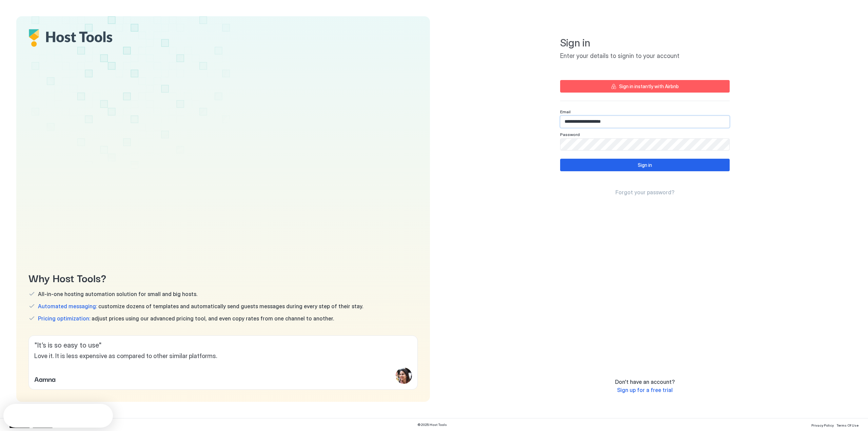 This screenshot has height=431, width=868. I want to click on span: Don't have an account?, so click(644, 382).